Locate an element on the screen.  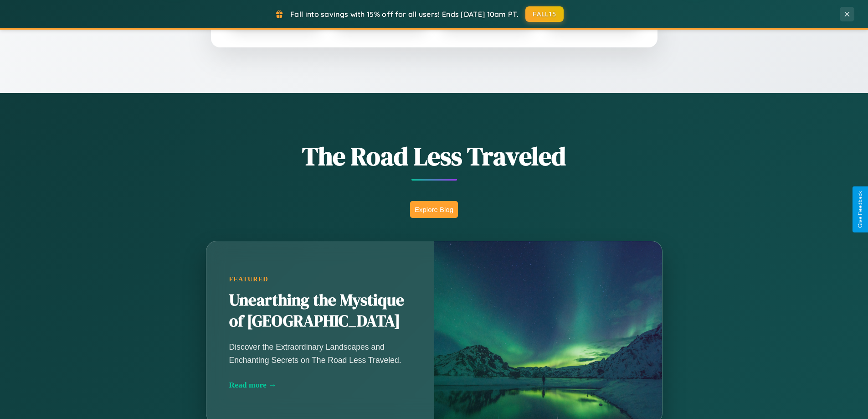
div: Read more → is located at coordinates (320, 385).